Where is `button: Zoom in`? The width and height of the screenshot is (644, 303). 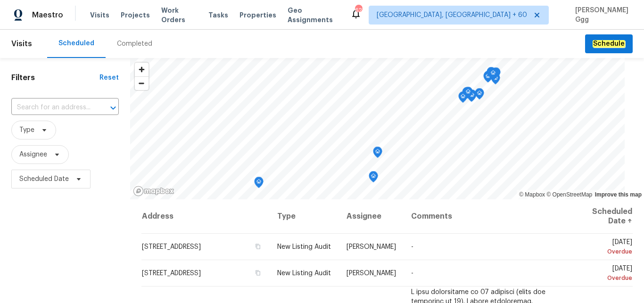 button: Zoom in is located at coordinates (141, 70).